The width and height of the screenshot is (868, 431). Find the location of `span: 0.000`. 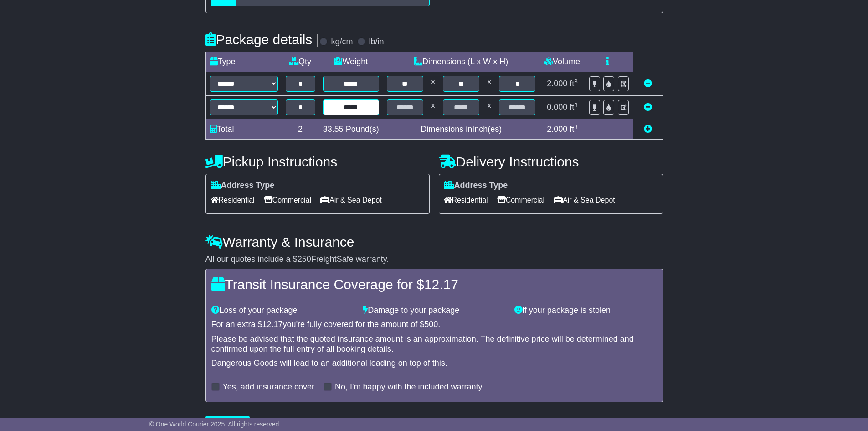

span: 0.000 is located at coordinates (557, 107).